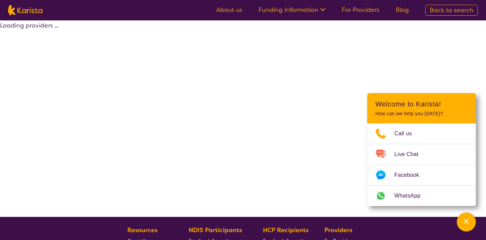 Image resolution: width=486 pixels, height=240 pixels. I want to click on span: Call us, so click(408, 134).